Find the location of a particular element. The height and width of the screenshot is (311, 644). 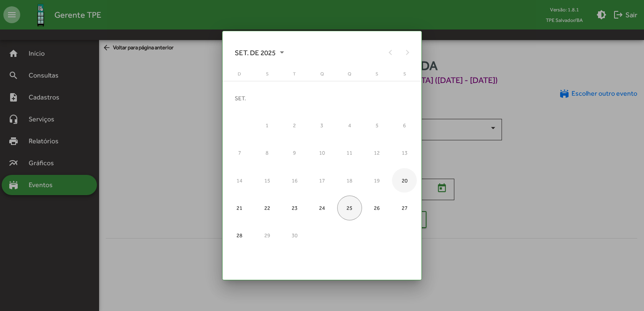

td: 28 de setembro de 2025 is located at coordinates (239, 235).